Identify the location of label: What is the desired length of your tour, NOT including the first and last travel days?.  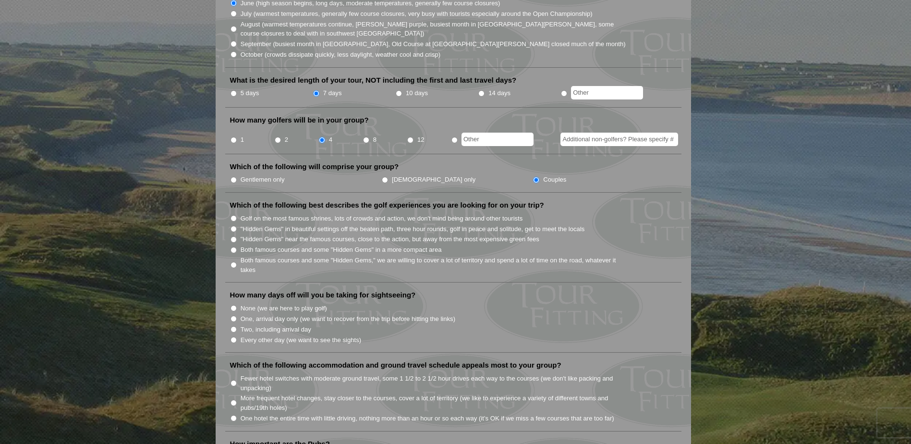
(373, 80).